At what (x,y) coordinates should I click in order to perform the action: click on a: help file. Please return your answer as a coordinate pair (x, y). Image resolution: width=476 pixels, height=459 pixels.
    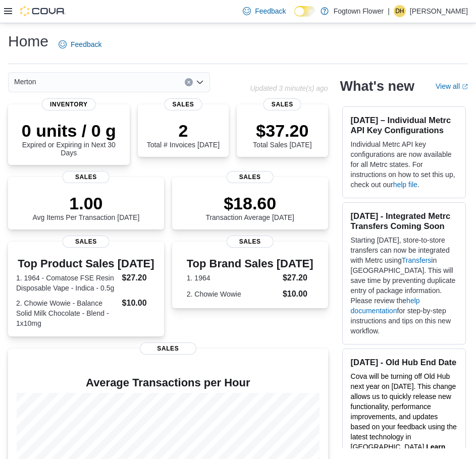
    Looking at the image, I should click on (405, 185).